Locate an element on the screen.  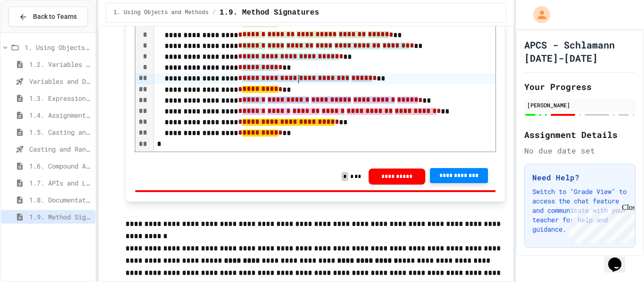
span: Variables and Data Types - Quiz is located at coordinates (60, 81).